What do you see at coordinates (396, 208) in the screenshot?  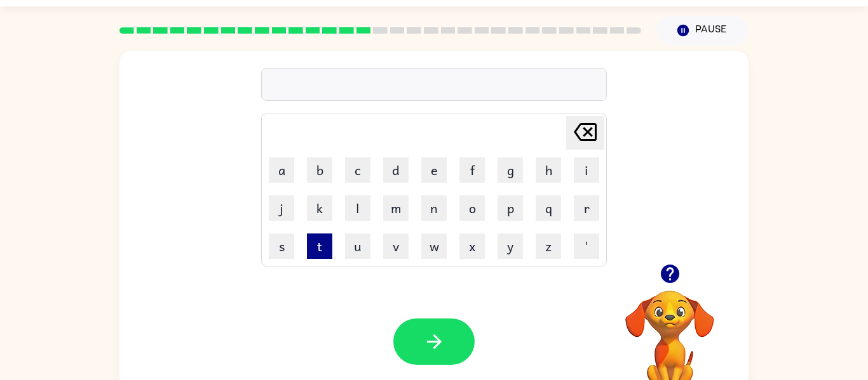 I see `button: m` at bounding box center [396, 208].